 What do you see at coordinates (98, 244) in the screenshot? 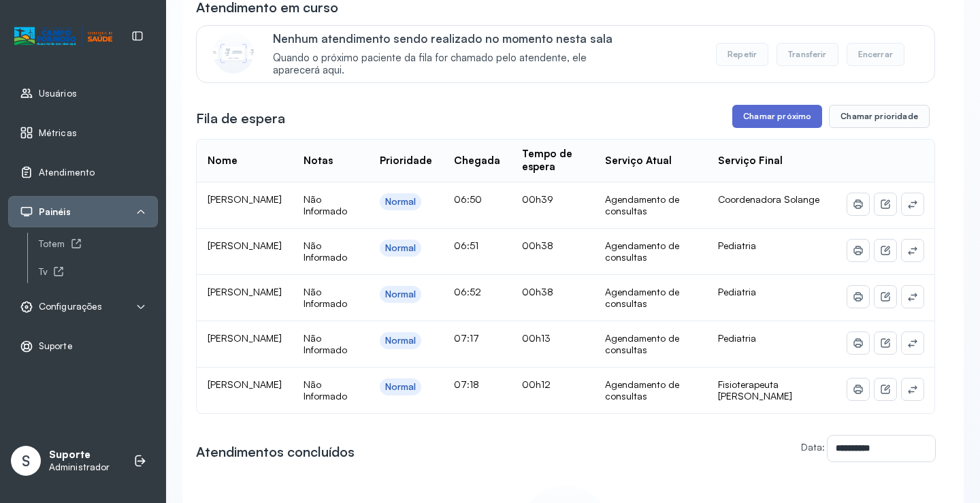
I see `a: Totem` at bounding box center [98, 244].